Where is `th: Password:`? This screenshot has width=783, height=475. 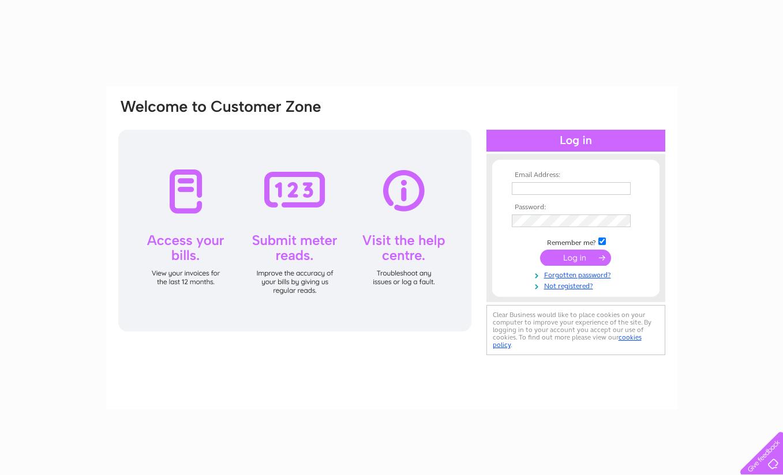
th: Password: is located at coordinates (576, 208).